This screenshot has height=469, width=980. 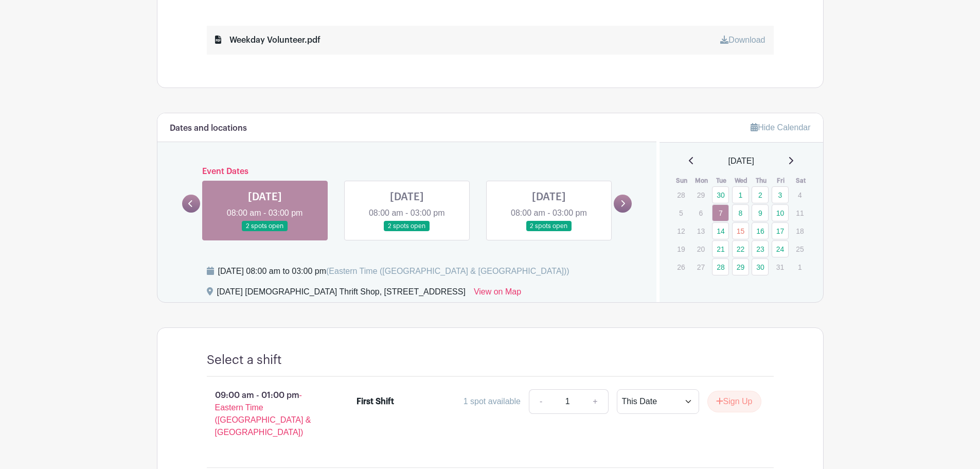 What do you see at coordinates (701, 230) in the screenshot?
I see `p: 13` at bounding box center [701, 230].